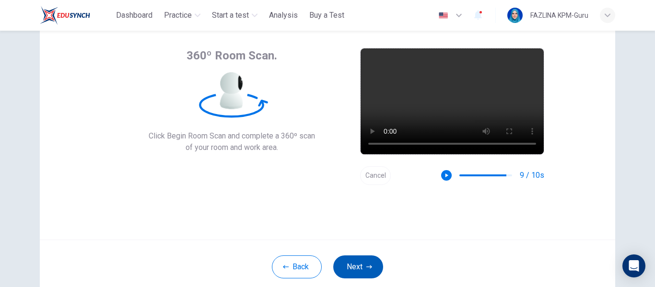  What do you see at coordinates (232, 56) in the screenshot?
I see `span: 360º Room Scan.` at bounding box center [232, 56].